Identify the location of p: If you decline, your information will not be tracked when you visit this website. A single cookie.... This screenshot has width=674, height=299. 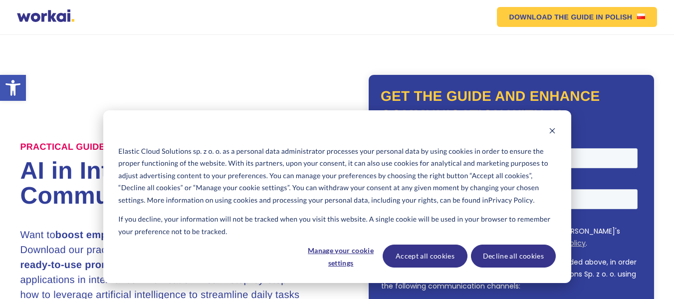
(337, 225).